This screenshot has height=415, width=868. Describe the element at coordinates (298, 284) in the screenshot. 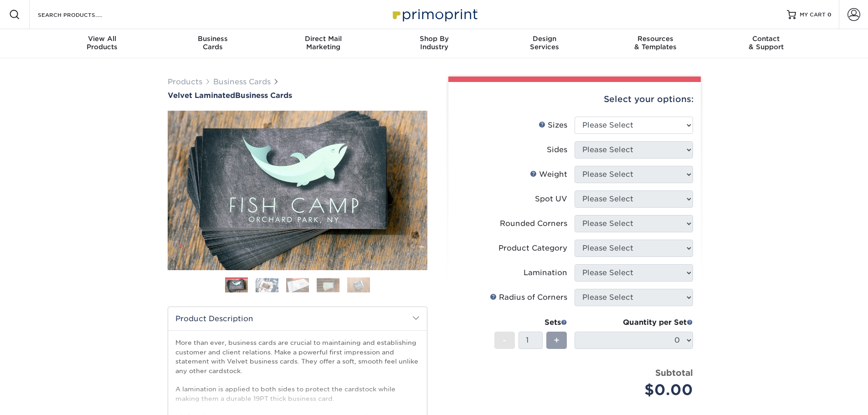

I see `img: Business Cards 03` at that location.